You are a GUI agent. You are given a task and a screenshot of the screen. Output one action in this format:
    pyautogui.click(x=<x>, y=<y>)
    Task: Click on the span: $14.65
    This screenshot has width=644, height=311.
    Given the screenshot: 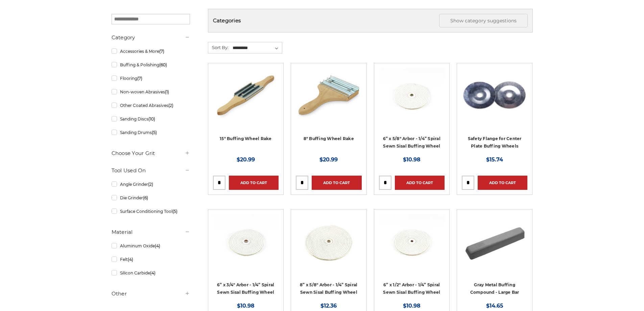 What is the action you would take?
    pyautogui.click(x=495, y=306)
    